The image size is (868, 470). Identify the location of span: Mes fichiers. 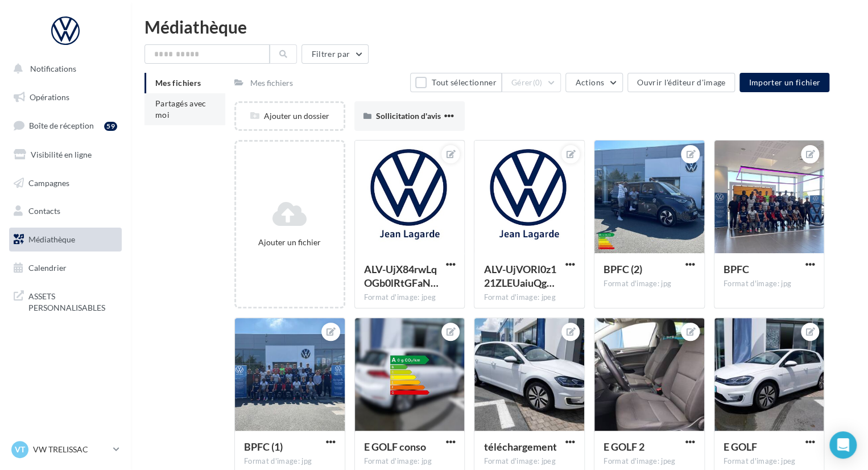
(178, 82).